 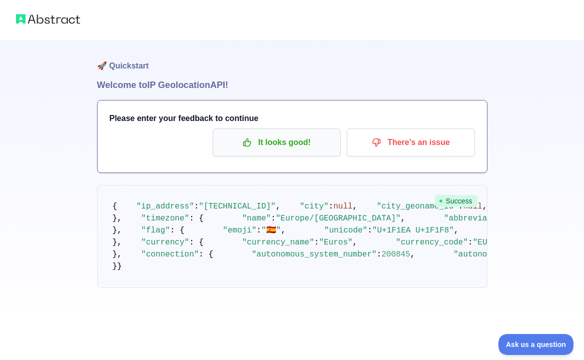 I want to click on span: "Euros", so click(x=335, y=243).